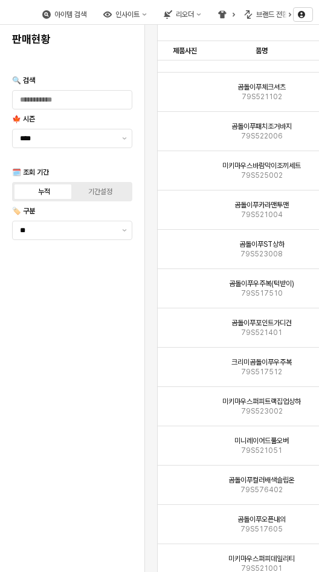 Image resolution: width=319 pixels, height=572 pixels. What do you see at coordinates (125, 15) in the screenshot?
I see `button: 인사이트` at bounding box center [125, 15].